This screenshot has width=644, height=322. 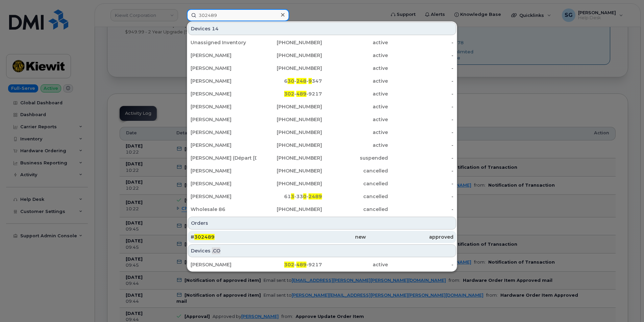 I want to click on span: 30, so click(x=291, y=81).